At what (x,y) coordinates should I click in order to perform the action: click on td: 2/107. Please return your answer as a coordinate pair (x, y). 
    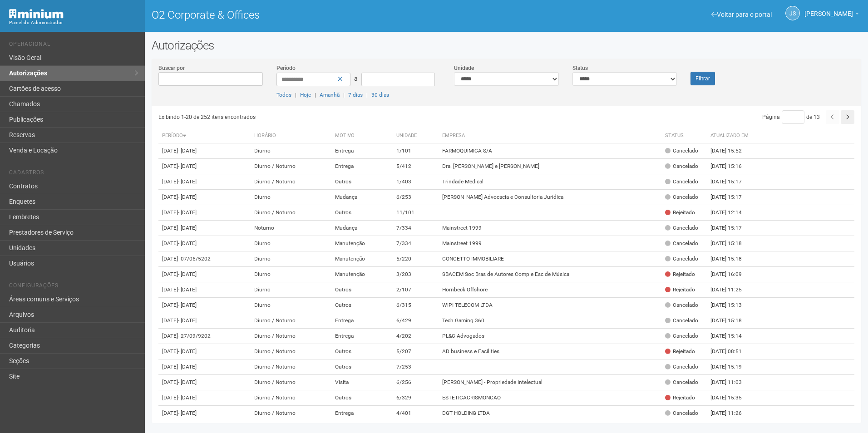
    Looking at the image, I should click on (415, 290).